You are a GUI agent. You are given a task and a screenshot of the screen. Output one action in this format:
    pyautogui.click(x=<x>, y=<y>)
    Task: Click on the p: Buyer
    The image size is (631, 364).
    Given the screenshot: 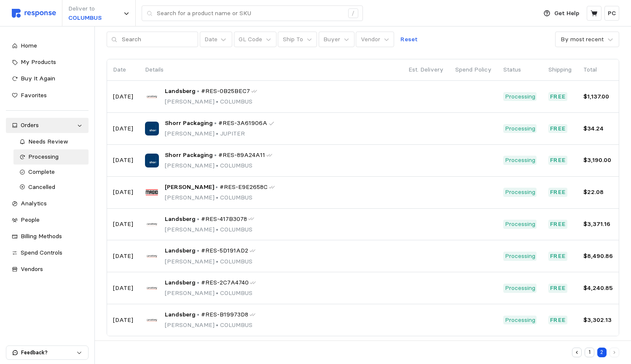 What is the action you would take?
    pyautogui.click(x=332, y=39)
    